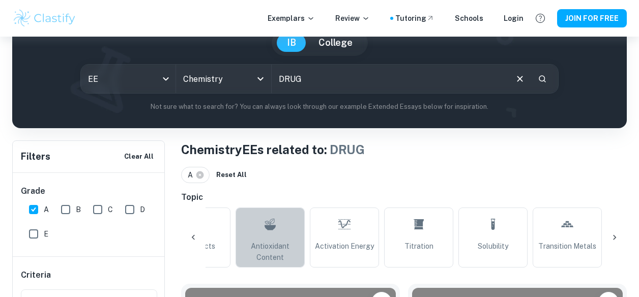 This screenshot has height=297, width=639. What do you see at coordinates (44, 18) in the screenshot?
I see `a: Clastify logo` at bounding box center [44, 18].